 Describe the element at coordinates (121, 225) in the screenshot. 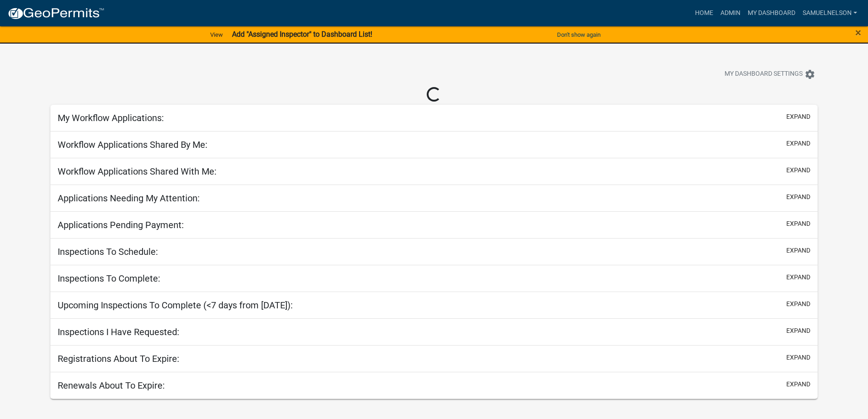

I see `h5: Applications Pending Payment:` at that location.